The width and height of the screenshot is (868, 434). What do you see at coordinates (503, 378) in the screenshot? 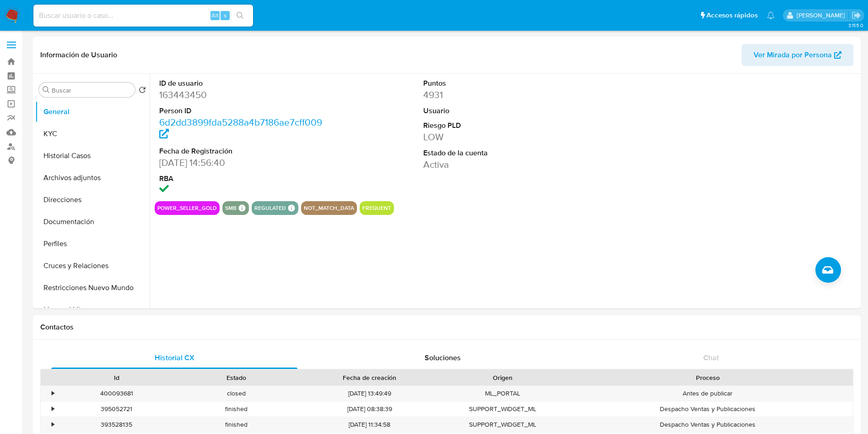
I see `div: Origen` at bounding box center [503, 378].